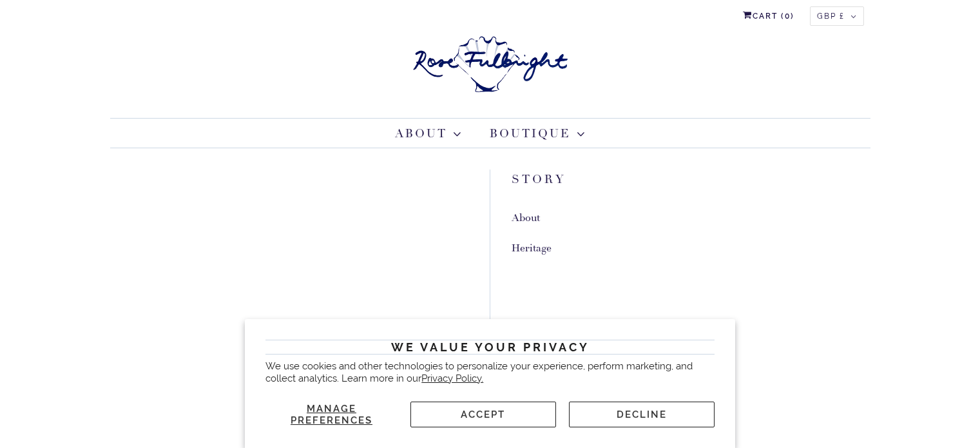  Describe the element at coordinates (538, 134) in the screenshot. I see `a: Boutique` at that location.